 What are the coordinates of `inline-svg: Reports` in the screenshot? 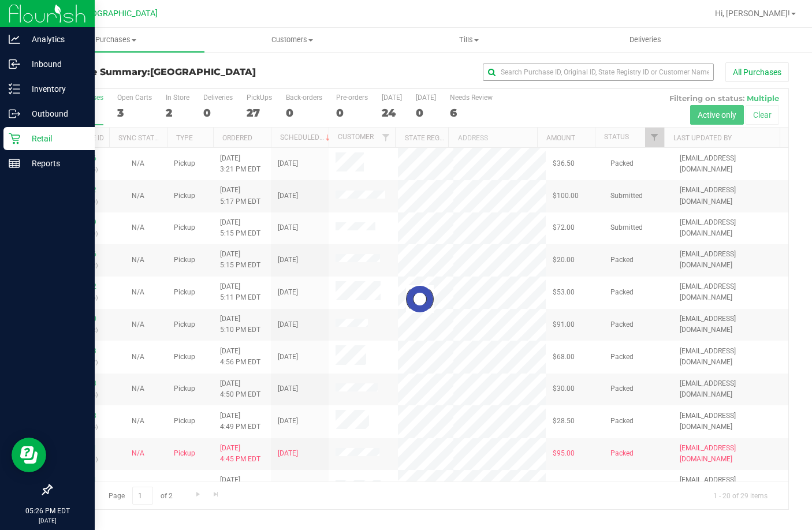 It's located at (14, 163).